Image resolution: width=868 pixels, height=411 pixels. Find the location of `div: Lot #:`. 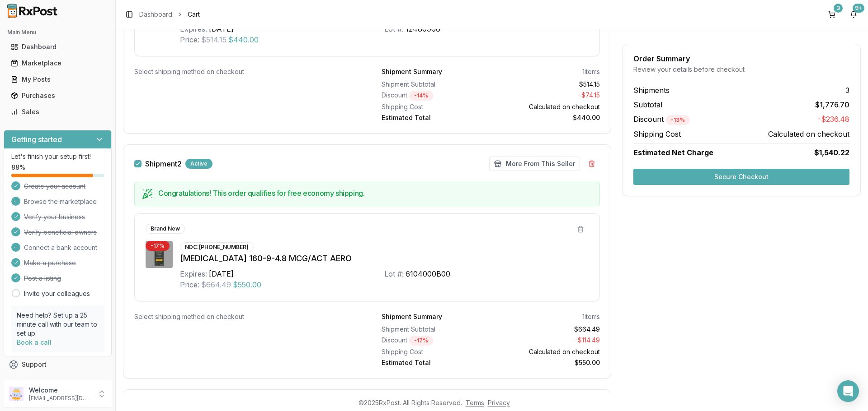

div: Lot #: is located at coordinates (393, 274).